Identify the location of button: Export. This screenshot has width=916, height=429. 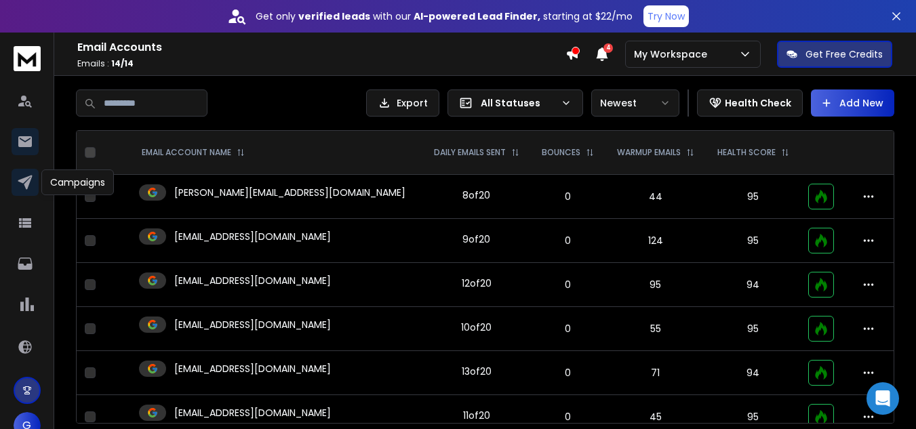
(403, 103).